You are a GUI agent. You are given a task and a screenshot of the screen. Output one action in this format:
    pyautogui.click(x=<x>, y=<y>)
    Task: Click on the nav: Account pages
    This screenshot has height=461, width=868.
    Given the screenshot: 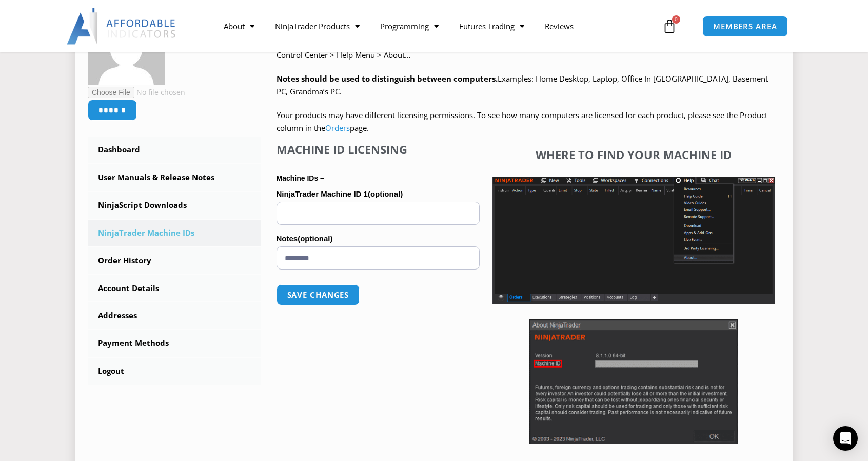 What is the action you would take?
    pyautogui.click(x=175, y=260)
    